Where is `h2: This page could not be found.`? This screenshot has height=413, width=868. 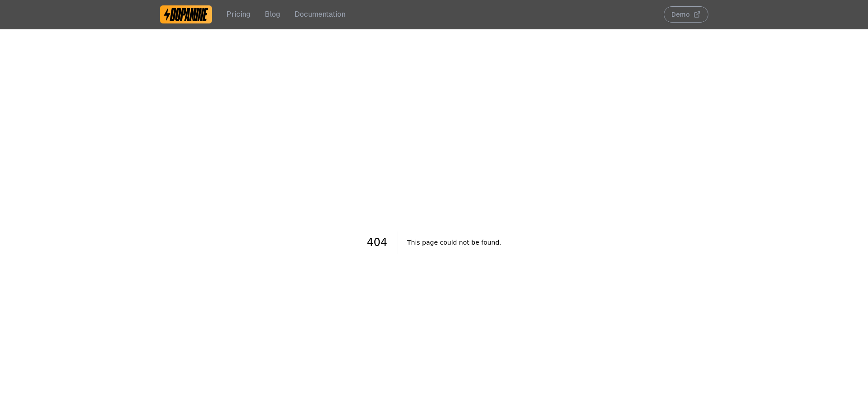
h2: This page could not be found. is located at coordinates (454, 242).